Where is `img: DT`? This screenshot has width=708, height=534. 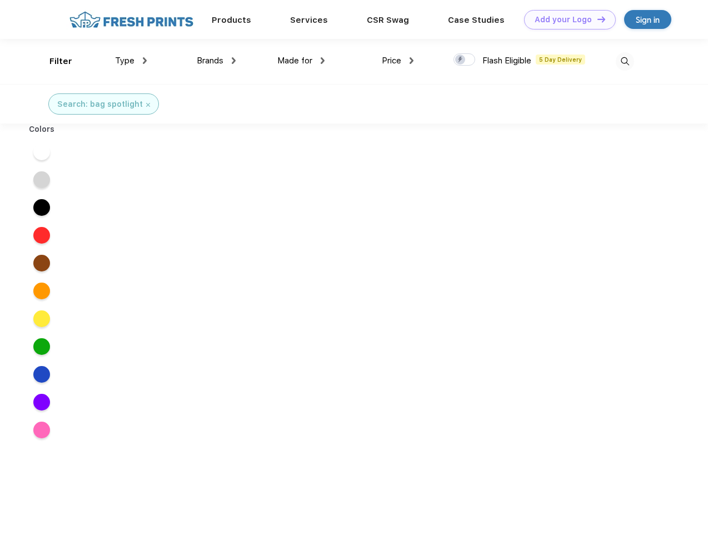 img: DT is located at coordinates (601, 19).